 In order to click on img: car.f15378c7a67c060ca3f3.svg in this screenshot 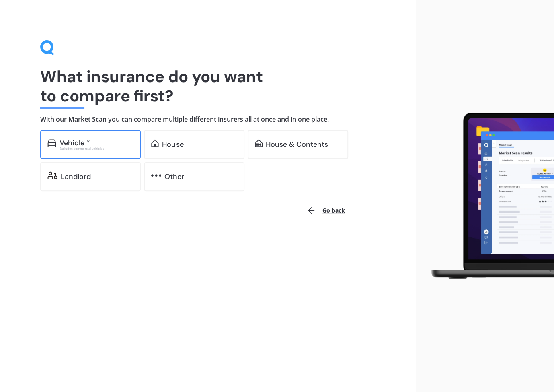, I will do `click(52, 144)`.